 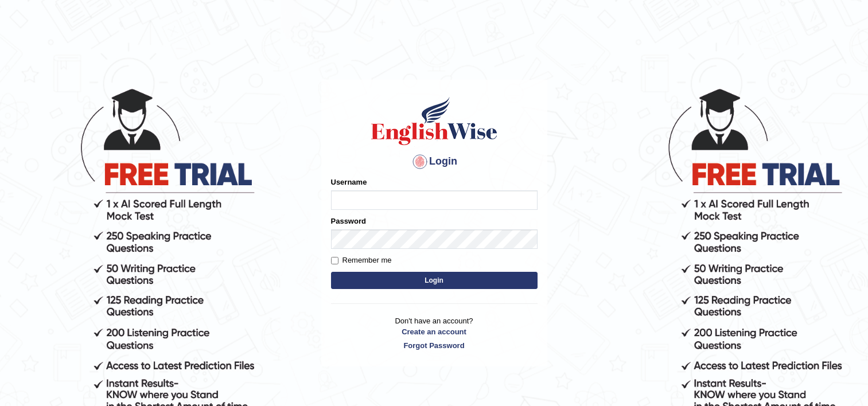 I want to click on p: Don't have an account?, so click(x=435, y=333).